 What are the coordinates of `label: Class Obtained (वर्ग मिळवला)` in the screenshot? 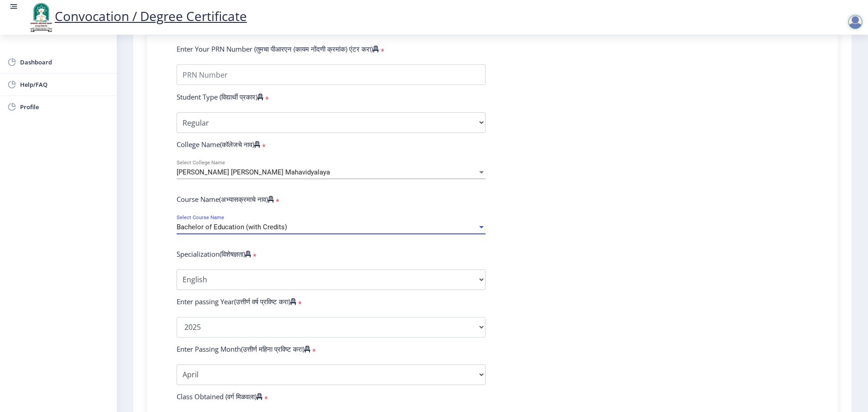 It's located at (219, 397).